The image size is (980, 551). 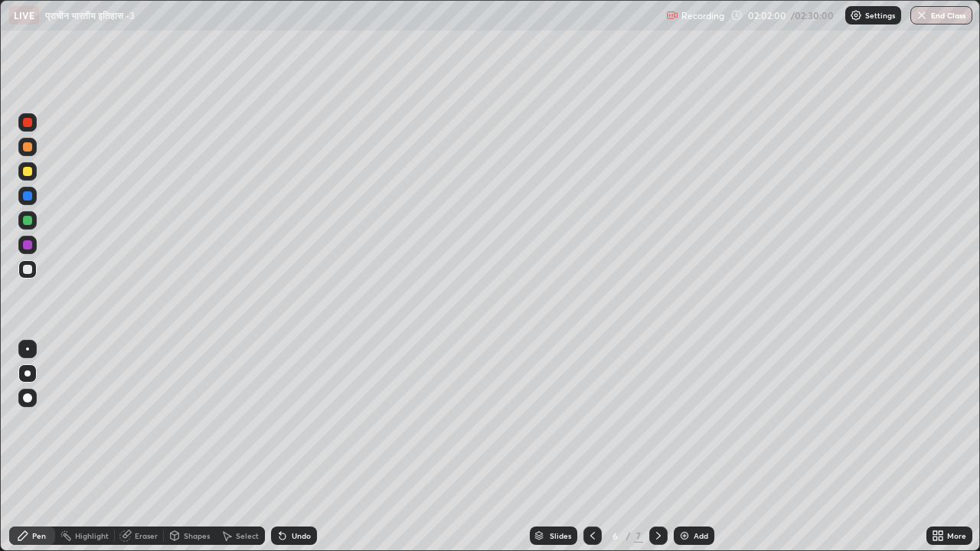 What do you see at coordinates (91, 535) in the screenshot?
I see `div: Highlight` at bounding box center [91, 535].